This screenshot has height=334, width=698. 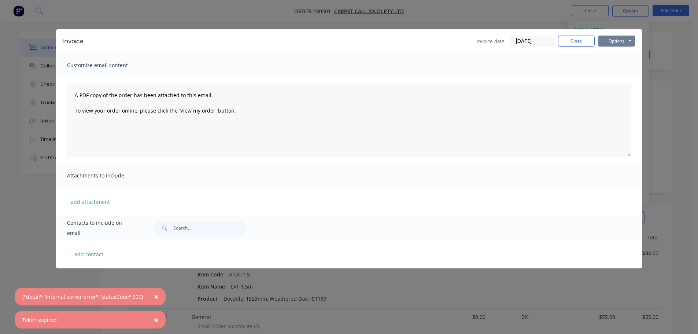 What do you see at coordinates (349, 120) in the screenshot?
I see `textarea: A PDF copy of the order has been attached to this email. To view your order online, please click ...` at bounding box center [349, 120].